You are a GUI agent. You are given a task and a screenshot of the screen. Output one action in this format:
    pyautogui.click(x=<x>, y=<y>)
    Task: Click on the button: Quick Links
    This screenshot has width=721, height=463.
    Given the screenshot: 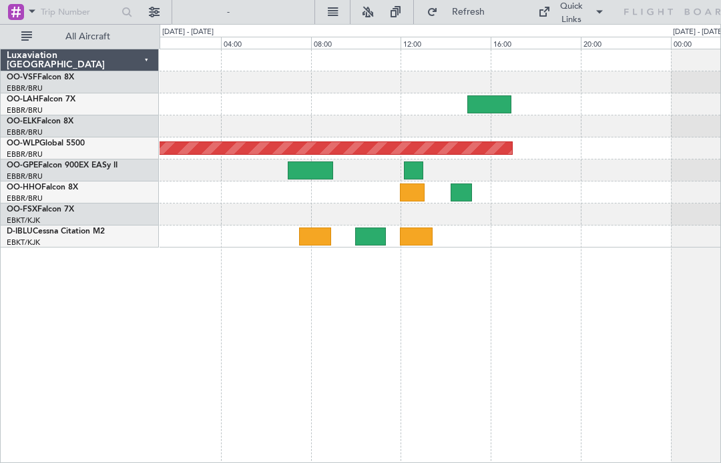 What is the action you would take?
    pyautogui.click(x=571, y=12)
    